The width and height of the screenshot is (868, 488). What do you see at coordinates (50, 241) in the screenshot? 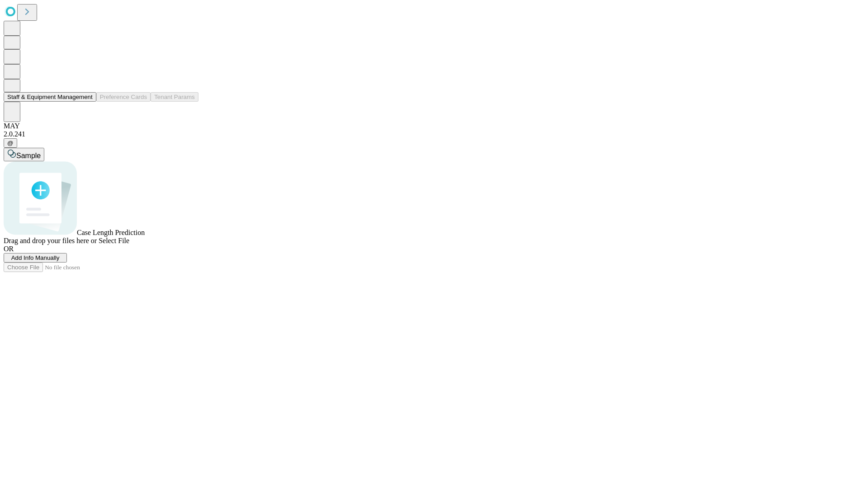
I see `span: Drag and drop your files here or` at bounding box center [50, 241].